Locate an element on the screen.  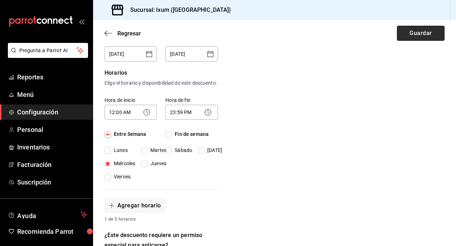
span: Regresar is located at coordinates (129, 33).